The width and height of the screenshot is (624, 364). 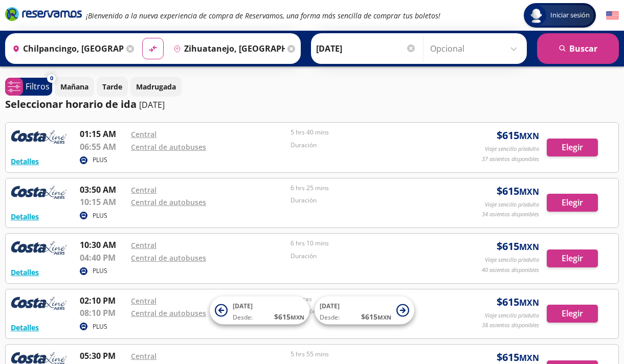 I want to click on input: Opcional, so click(x=476, y=48).